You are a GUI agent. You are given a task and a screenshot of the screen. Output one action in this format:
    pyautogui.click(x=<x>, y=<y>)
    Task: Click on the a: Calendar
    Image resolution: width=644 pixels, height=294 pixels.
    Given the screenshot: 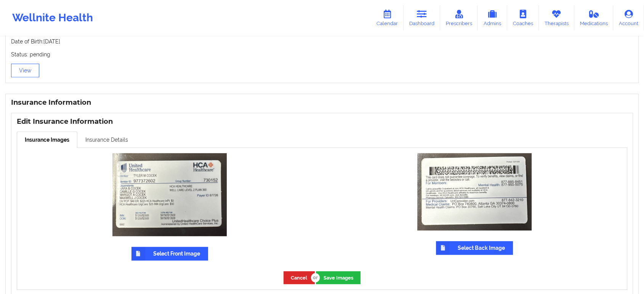 What is the action you would take?
    pyautogui.click(x=387, y=18)
    